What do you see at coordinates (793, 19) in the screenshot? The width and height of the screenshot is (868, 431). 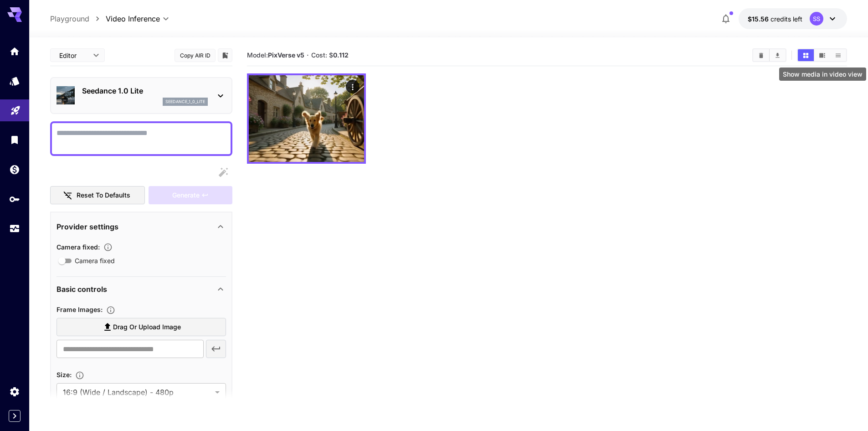 I see `button: $15.56088SS` at bounding box center [793, 19].